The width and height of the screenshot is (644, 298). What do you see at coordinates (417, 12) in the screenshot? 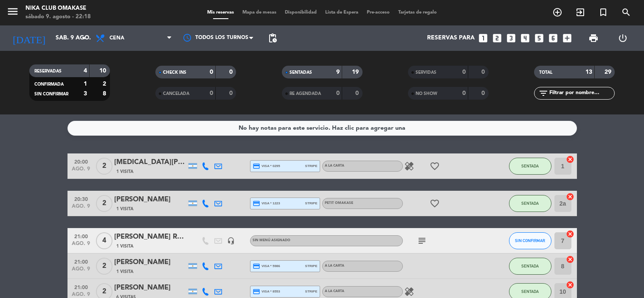
I see `span: Tarjetas de regalo` at bounding box center [417, 12].